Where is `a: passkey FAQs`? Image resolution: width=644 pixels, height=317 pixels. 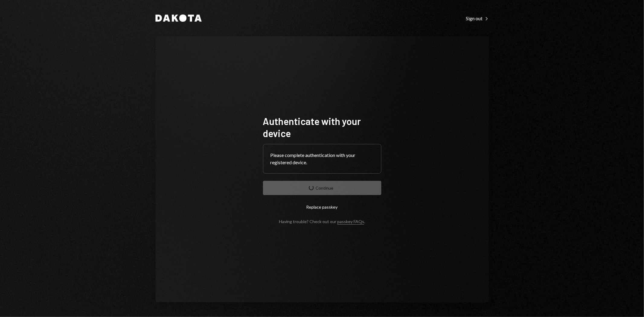 a: passkey FAQs is located at coordinates (350, 221).